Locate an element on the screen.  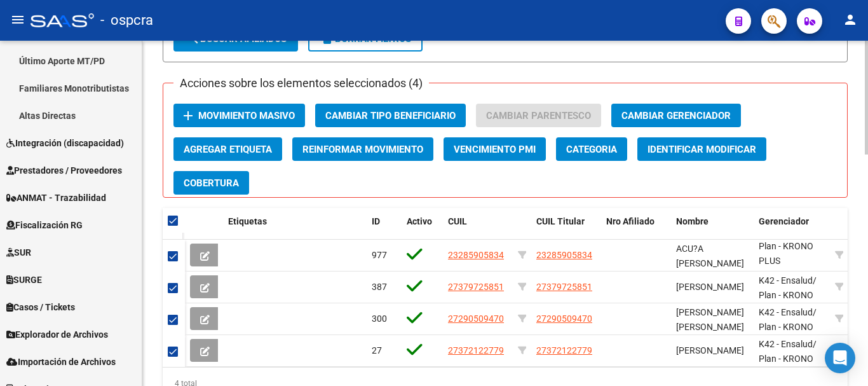
datatable-header-cell: CUIL is located at coordinates (478, 229).